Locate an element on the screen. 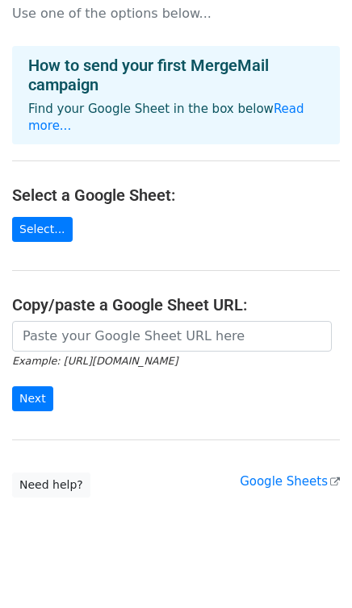 Image resolution: width=352 pixels, height=608 pixels. h4: How to send your first MergeMail campaign is located at coordinates (176, 75).